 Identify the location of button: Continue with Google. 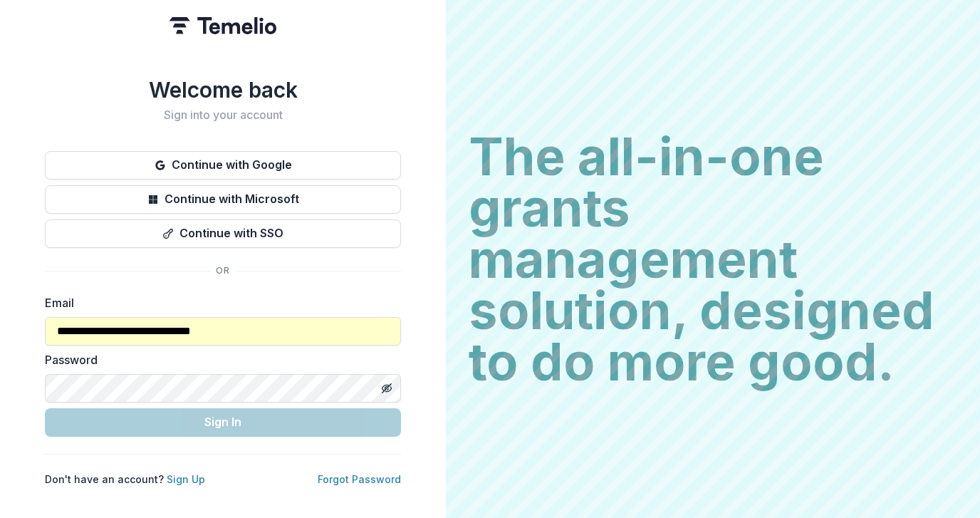
(223, 165).